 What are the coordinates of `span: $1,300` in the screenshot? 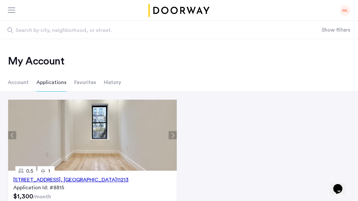 It's located at (23, 196).